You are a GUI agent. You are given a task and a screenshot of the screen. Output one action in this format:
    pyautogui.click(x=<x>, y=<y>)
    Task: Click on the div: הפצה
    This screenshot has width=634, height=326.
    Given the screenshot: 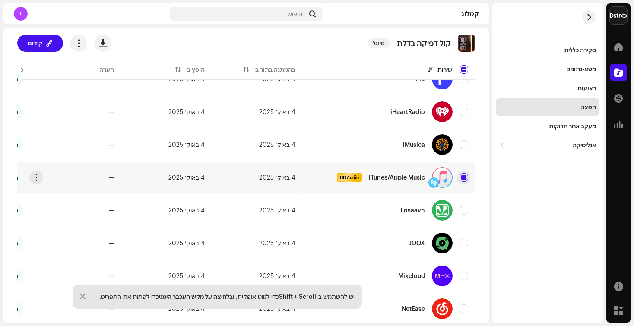 What is the action you would take?
    pyautogui.click(x=588, y=107)
    